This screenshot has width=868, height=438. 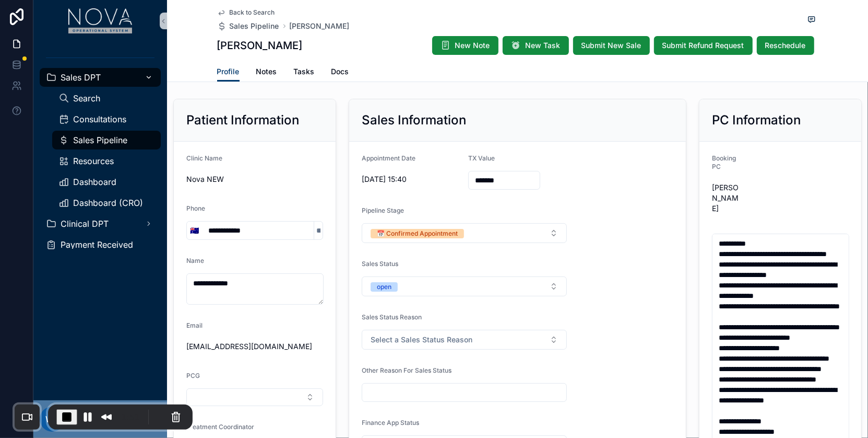 What do you see at coordinates (228, 72) in the screenshot?
I see `a: Profile` at bounding box center [228, 72].